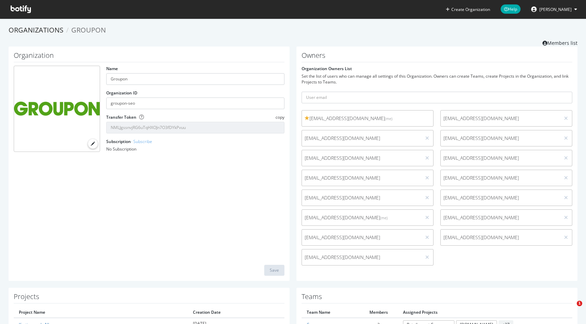 The image size is (586, 324). I want to click on h1: Owners, so click(437, 57).